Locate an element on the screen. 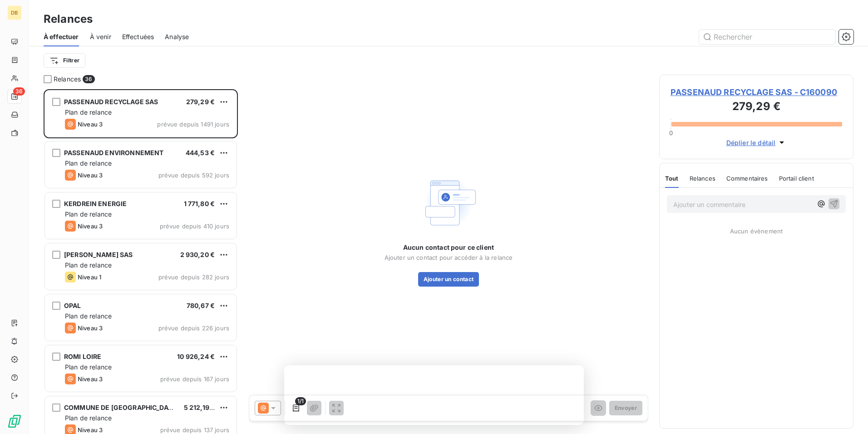 The image size is (868, 434). span: À venir is located at coordinates (101, 37).